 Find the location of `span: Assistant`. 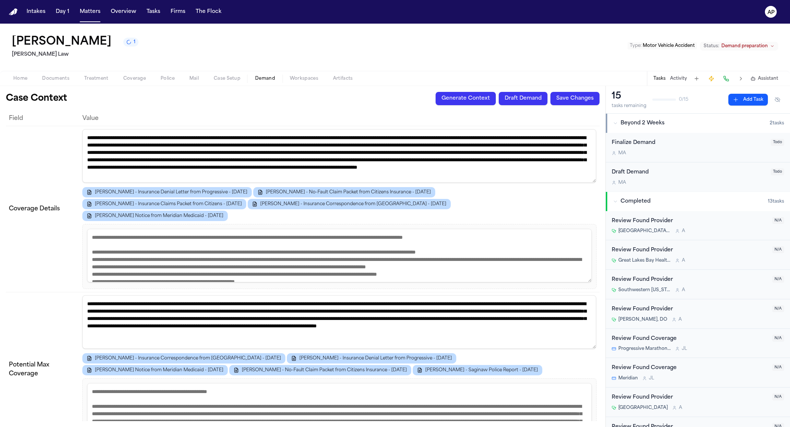

span: Assistant is located at coordinates (768, 79).